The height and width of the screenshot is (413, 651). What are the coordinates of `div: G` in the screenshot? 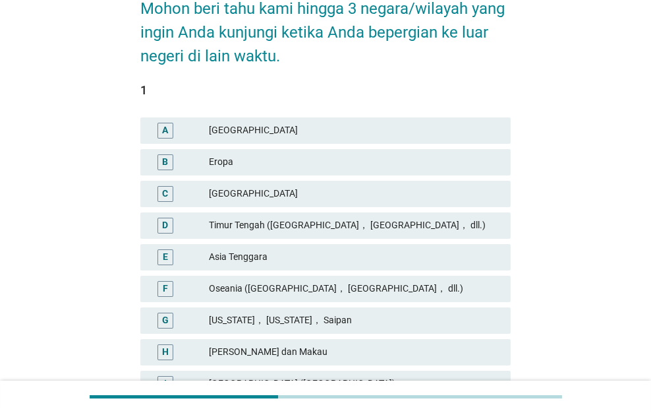 It's located at (165, 320).